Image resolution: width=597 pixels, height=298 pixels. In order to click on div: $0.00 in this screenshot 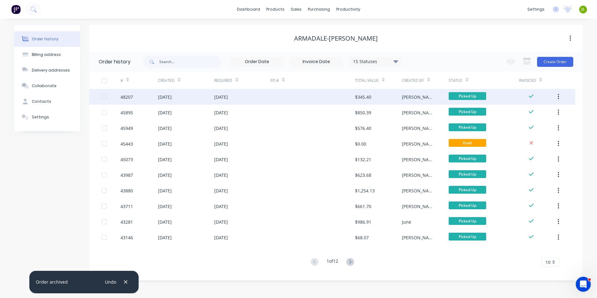, I will do `click(361, 144)`.